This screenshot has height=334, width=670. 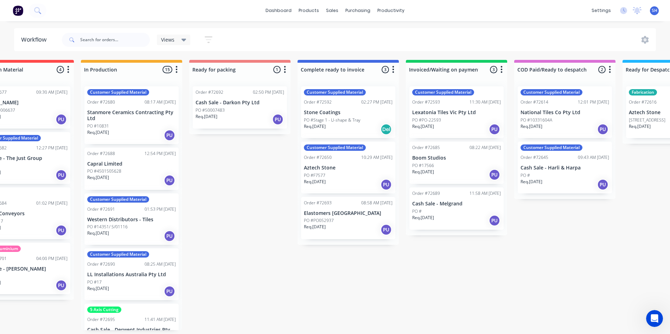 I want to click on span: Views, so click(x=168, y=39).